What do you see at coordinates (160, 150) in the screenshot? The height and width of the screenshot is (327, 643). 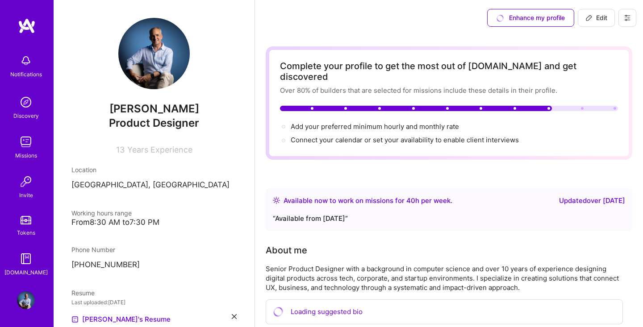 I see `span: Years Experience` at bounding box center [160, 150].